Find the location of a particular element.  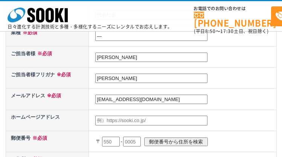

span: お電話でのお問い合わせは is located at coordinates (232, 9).